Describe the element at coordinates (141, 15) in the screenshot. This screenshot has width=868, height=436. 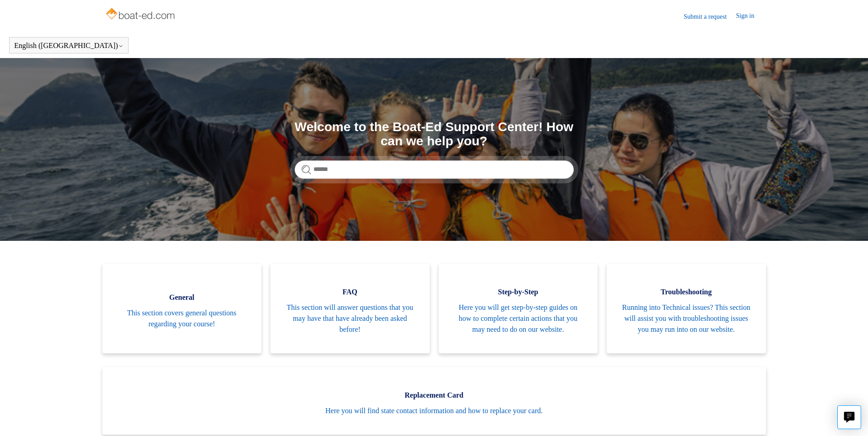
I see `img: Boat-Ed Help Center home page` at that location.